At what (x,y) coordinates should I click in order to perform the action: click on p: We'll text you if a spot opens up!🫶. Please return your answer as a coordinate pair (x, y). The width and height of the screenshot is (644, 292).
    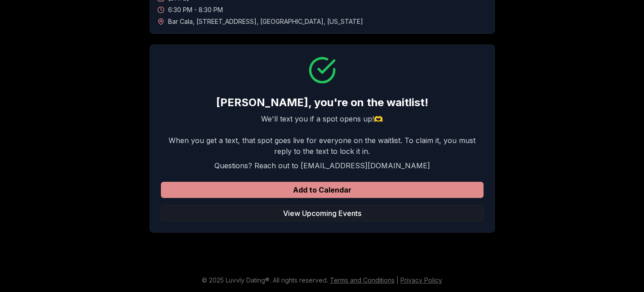
    Looking at the image, I should click on (322, 119).